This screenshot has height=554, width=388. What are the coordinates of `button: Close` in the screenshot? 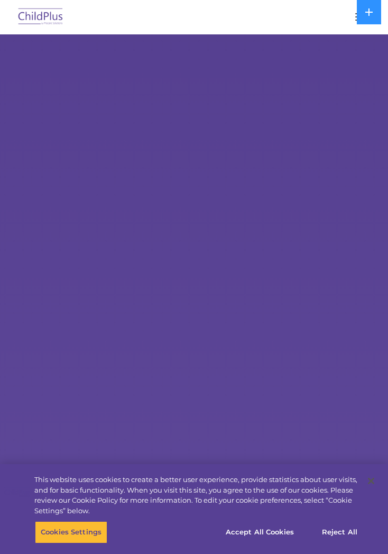 It's located at (371, 481).